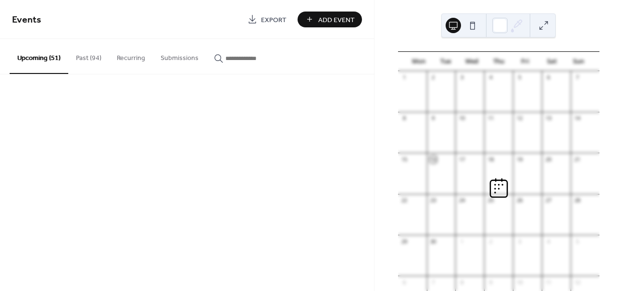  I want to click on div: Fri, so click(525, 62).